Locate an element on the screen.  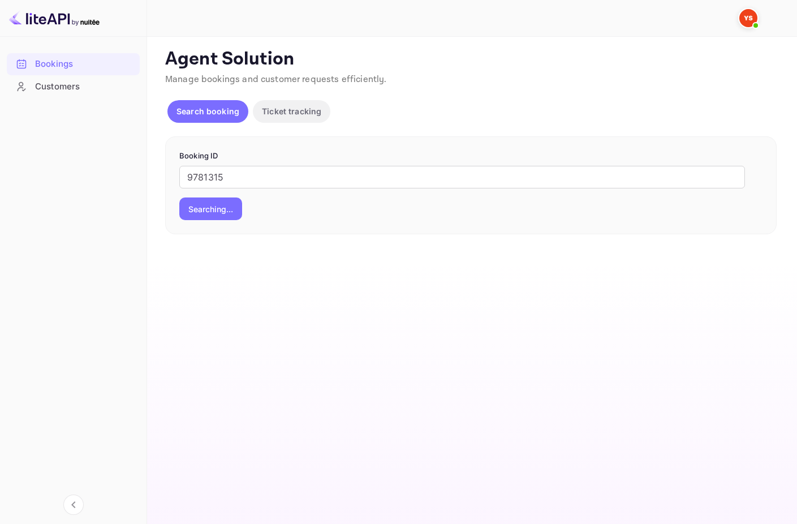
span: Manage bookings and customer requests efficiently. is located at coordinates (276, 79).